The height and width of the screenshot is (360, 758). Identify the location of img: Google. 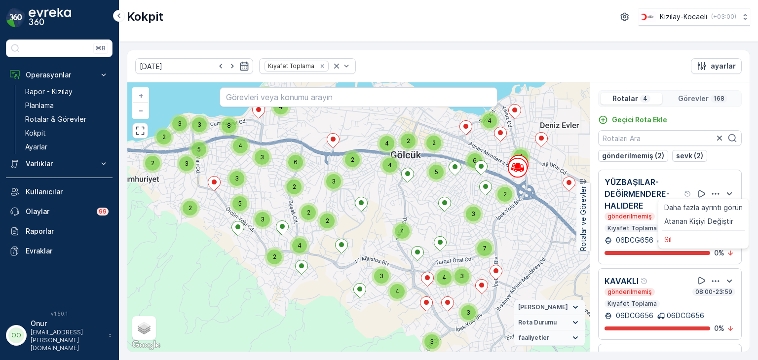
(146, 345).